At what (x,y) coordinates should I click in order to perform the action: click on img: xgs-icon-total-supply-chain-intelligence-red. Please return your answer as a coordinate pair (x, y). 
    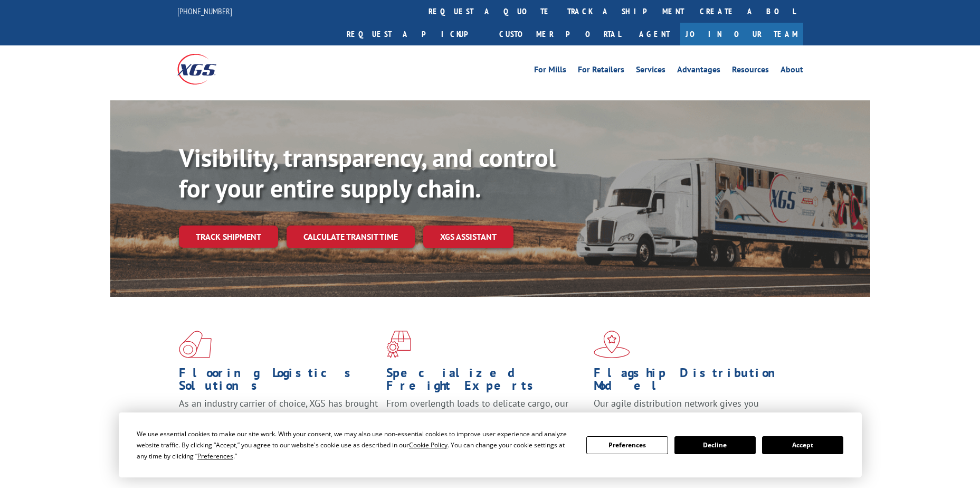
    Looking at the image, I should click on (195, 344).